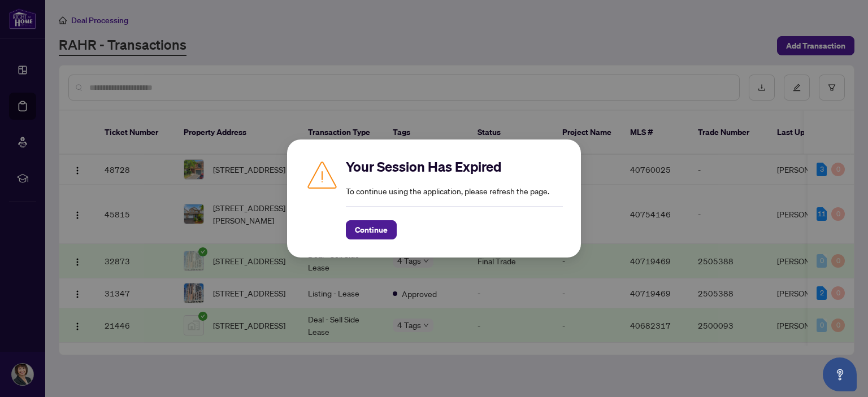 The height and width of the screenshot is (397, 868). What do you see at coordinates (371, 230) in the screenshot?
I see `span: Continue` at bounding box center [371, 230].